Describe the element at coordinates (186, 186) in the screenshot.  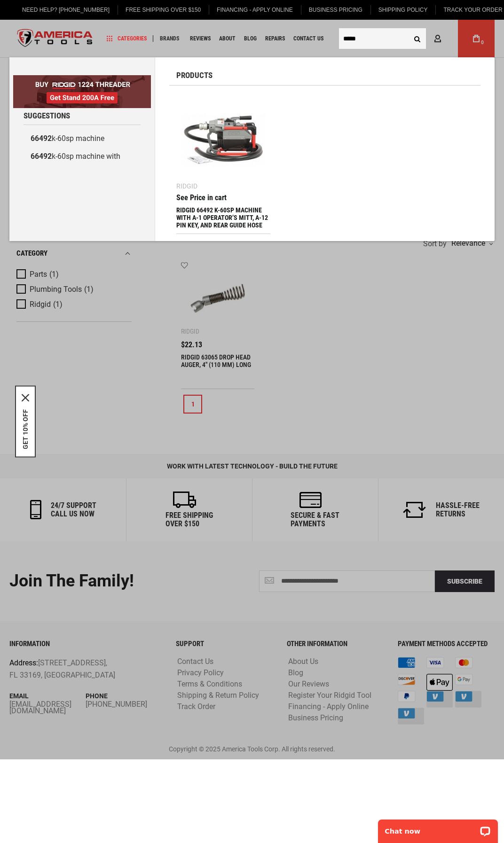
I see `div: Ridgid` at that location.